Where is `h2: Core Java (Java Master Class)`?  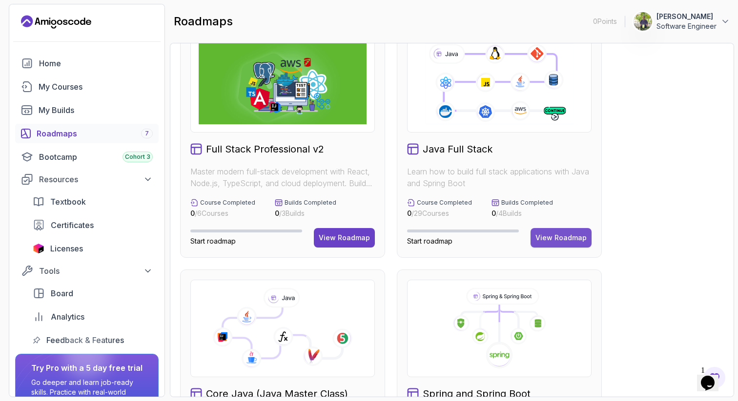
h2: Core Java (Java Master Class) is located at coordinates (277, 394).